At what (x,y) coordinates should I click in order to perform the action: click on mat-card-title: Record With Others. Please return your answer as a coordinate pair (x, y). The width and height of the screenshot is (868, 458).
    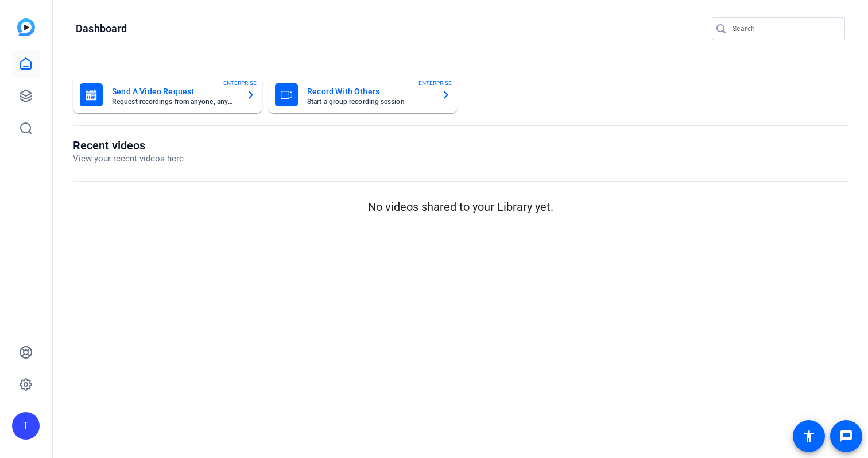
    Looking at the image, I should click on (370, 92).